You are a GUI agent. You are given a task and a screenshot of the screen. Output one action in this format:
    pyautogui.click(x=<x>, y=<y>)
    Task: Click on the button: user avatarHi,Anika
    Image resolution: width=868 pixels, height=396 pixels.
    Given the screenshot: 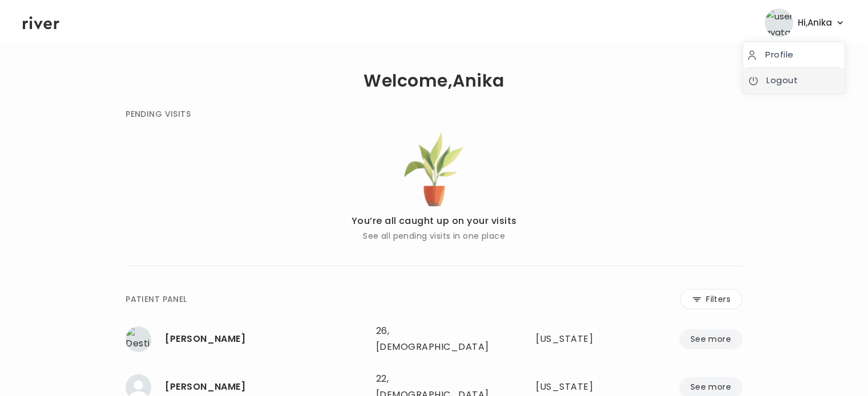 What is the action you would take?
    pyautogui.click(x=804, y=23)
    